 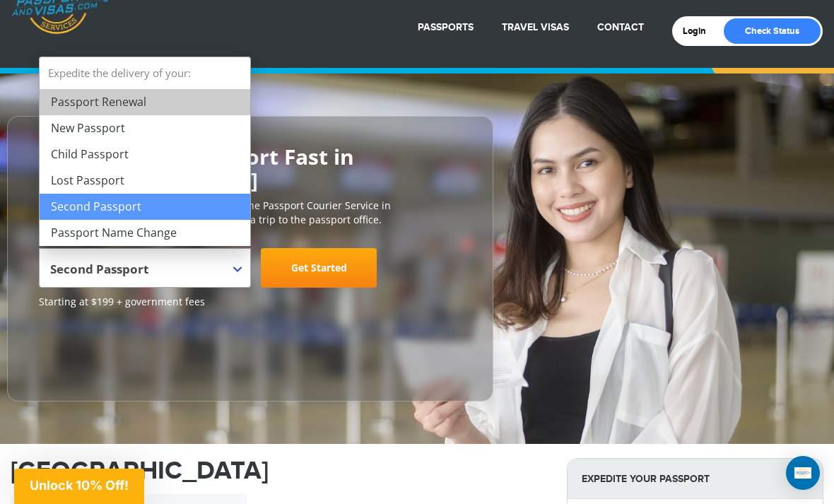 I want to click on a: Contact, so click(x=621, y=27).